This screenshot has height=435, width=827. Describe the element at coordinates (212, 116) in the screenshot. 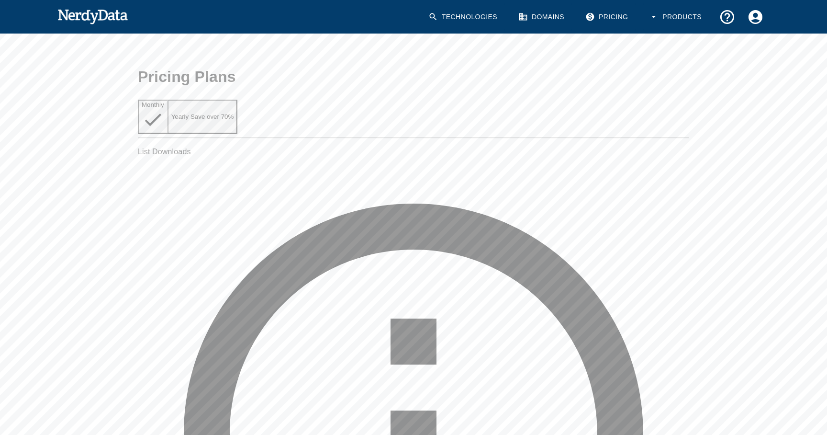

I see `span: Save over 70%` at that location.